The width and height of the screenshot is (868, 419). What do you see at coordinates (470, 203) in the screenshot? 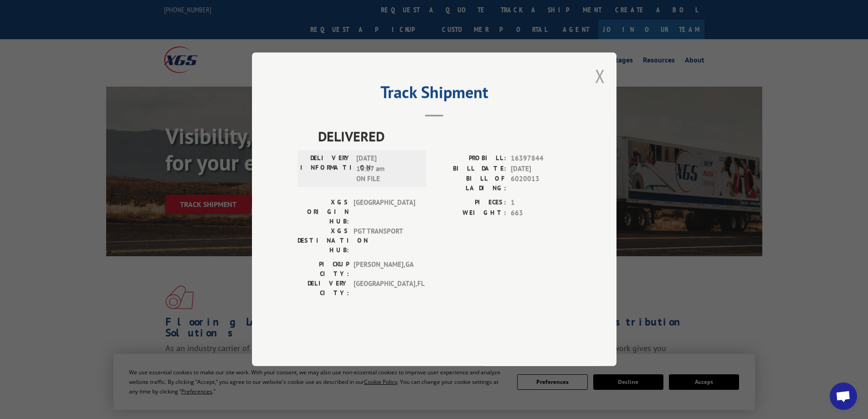
I see `label: PIECES:` at bounding box center [470, 203].